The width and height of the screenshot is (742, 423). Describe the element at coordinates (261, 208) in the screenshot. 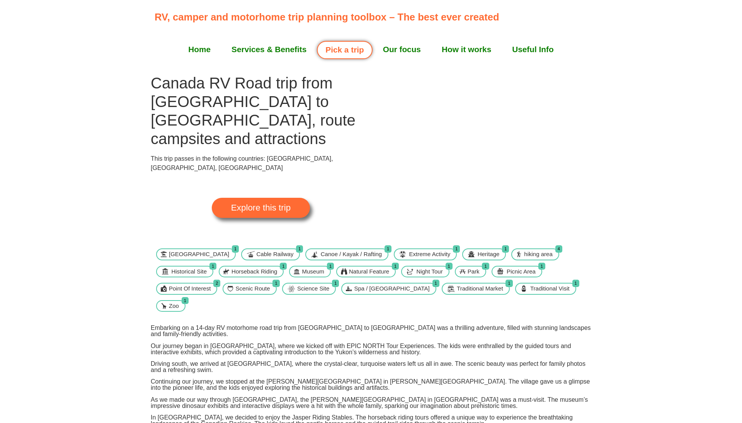

I see `span: Explore this trip` at that location.